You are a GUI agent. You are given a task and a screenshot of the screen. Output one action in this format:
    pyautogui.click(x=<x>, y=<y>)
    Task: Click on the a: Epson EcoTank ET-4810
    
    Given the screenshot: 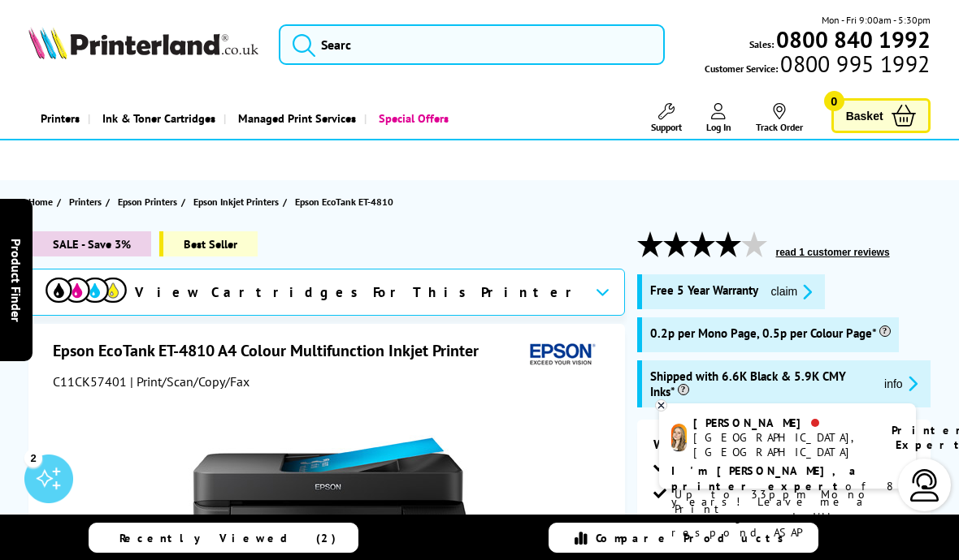 What is the action you would take?
    pyautogui.click(x=346, y=201)
    